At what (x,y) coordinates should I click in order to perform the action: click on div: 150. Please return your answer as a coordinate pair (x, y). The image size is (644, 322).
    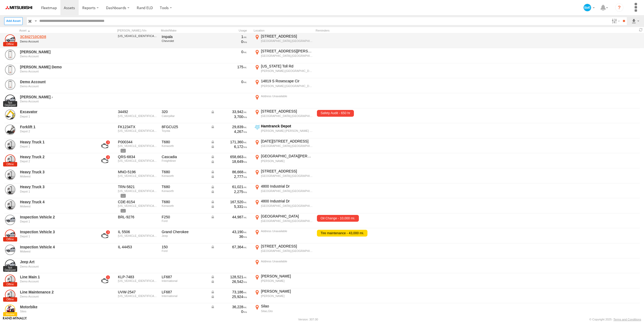
    Looking at the image, I should click on (184, 247).